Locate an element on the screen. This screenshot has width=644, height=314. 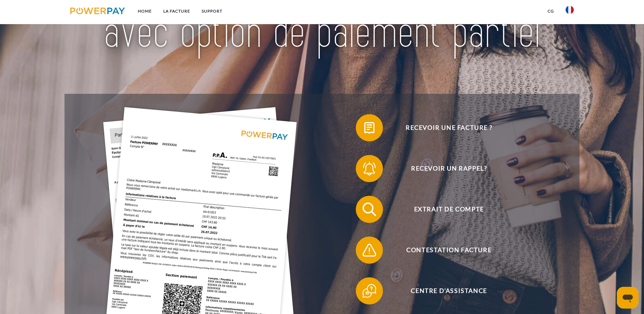
a: Support is located at coordinates (212, 11).